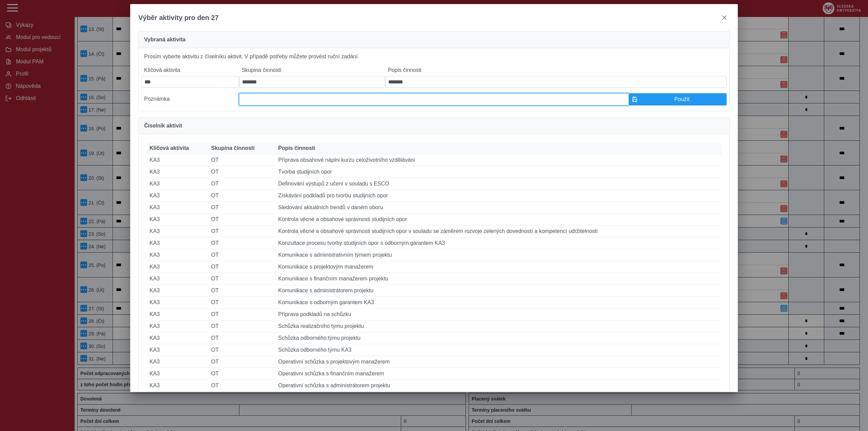  Describe the element at coordinates (498, 184) in the screenshot. I see `td: Definování výstupů z učení v souladu s ESCO` at that location.